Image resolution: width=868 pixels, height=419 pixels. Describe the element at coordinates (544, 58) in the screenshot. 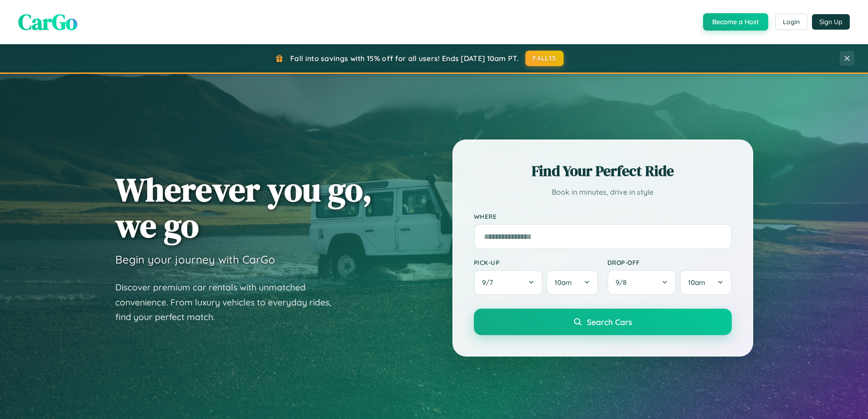

I see `button: FALL15` at that location.